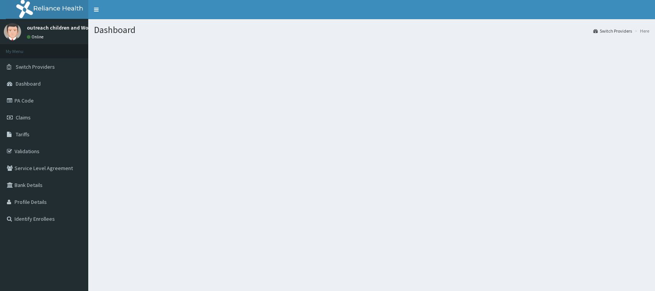 The height and width of the screenshot is (291, 655). I want to click on span: Switch Providers, so click(35, 67).